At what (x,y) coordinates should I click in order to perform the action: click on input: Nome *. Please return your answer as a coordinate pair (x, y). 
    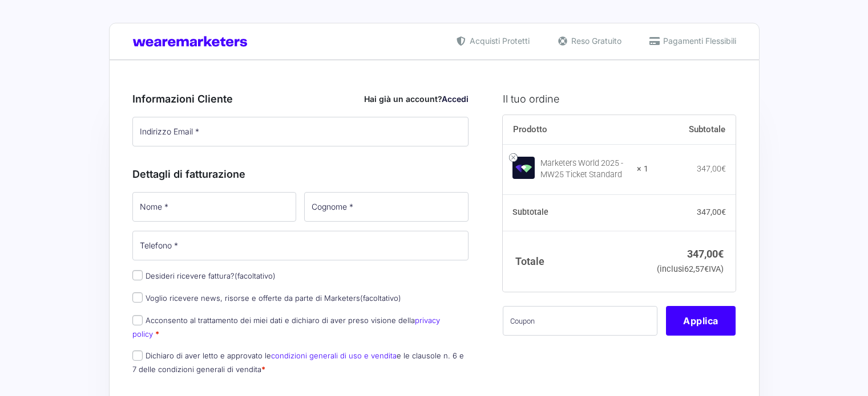
    Looking at the image, I should click on (215, 207).